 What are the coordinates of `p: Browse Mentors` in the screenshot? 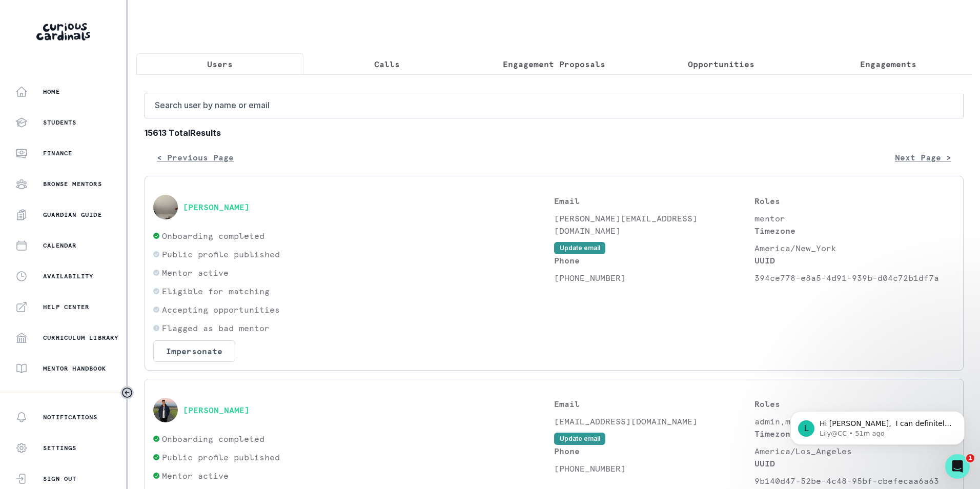 It's located at (73, 184).